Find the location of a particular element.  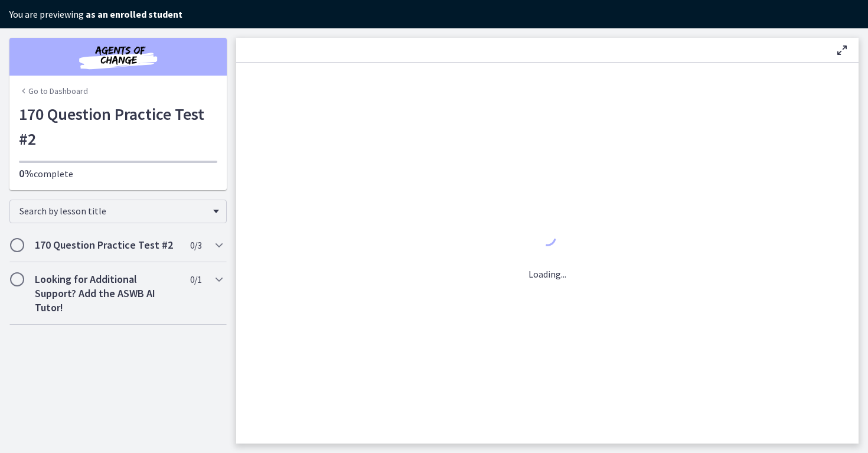

div: 1 is located at coordinates (548, 239).